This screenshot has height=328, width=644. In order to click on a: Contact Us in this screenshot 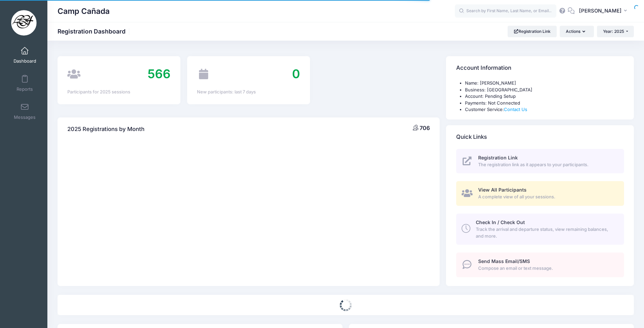, I will do `click(515, 109)`.